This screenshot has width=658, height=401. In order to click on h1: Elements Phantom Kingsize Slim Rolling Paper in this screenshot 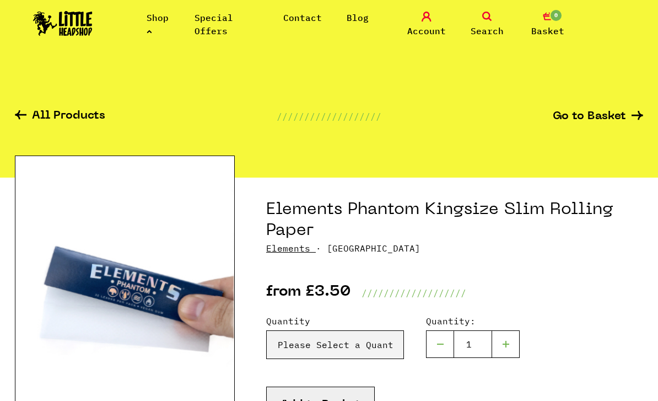, I will do `click(455, 220)`.